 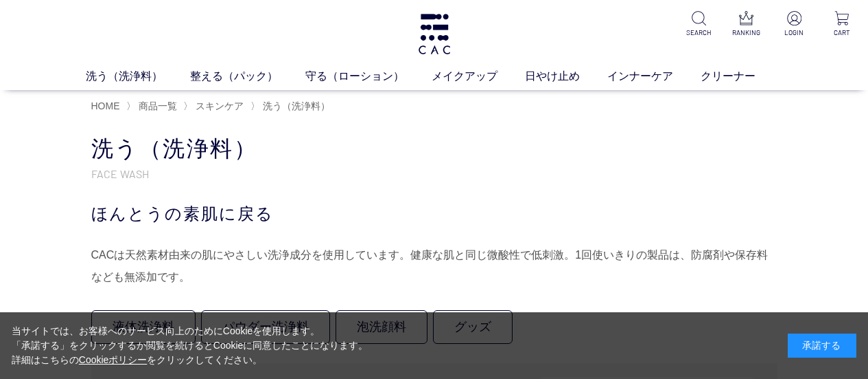 I want to click on div: 当サイトでは、お客様へのサービス向上のためにCookieを使用します。 「承諾する」をクリックするか閲覧を続けるとCookieに同意したことになります。 詳細はこちらの をクリックしてください。, so click(x=190, y=345).